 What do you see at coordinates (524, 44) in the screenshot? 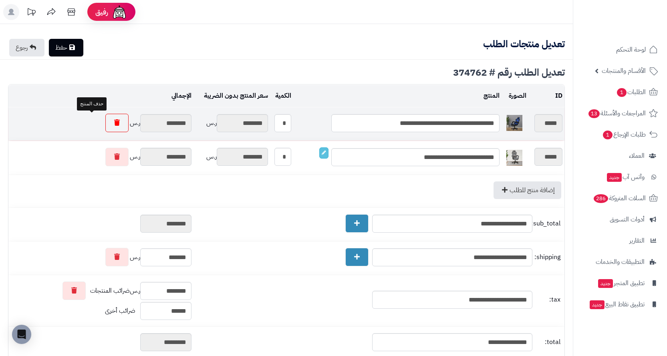
I see `b: تعديل منتجات الطلب` at bounding box center [524, 44].